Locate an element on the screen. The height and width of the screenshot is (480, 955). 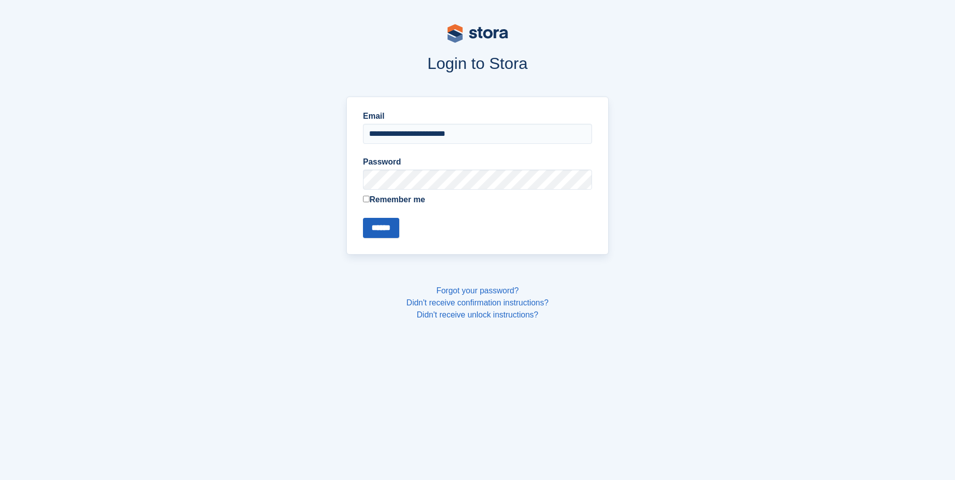
a: Didn't receive confirmation instructions? is located at coordinates (477, 303).